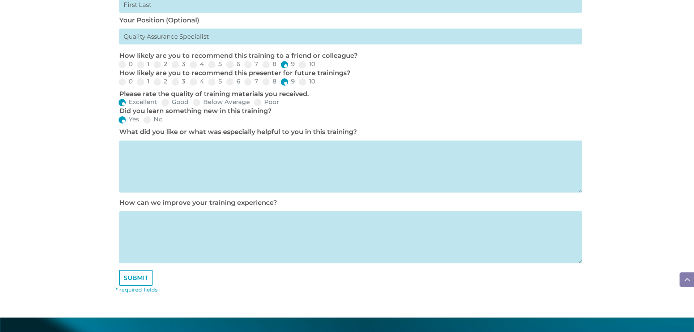  I want to click on font: * required fields, so click(137, 290).